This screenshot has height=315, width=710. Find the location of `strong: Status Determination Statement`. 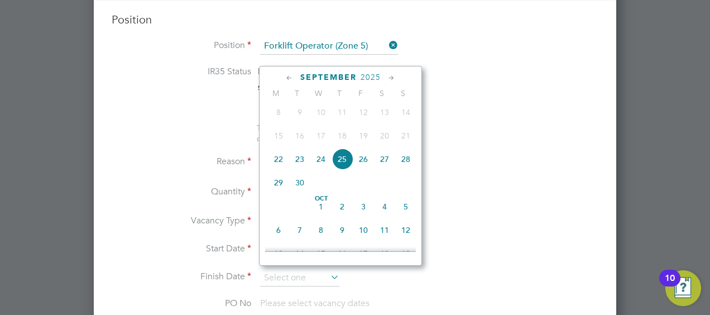

strong: Status Determination Statement is located at coordinates (309, 88).